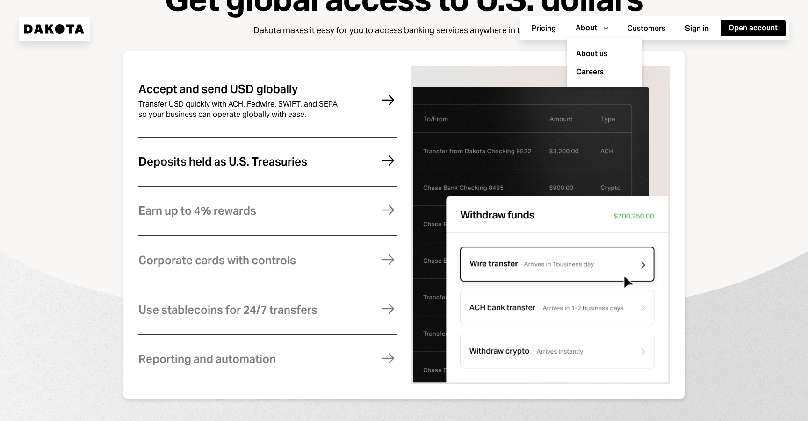 Image resolution: width=808 pixels, height=421 pixels. What do you see at coordinates (197, 211) in the screenshot?
I see `div: Earn up to 4% rewards` at bounding box center [197, 211].